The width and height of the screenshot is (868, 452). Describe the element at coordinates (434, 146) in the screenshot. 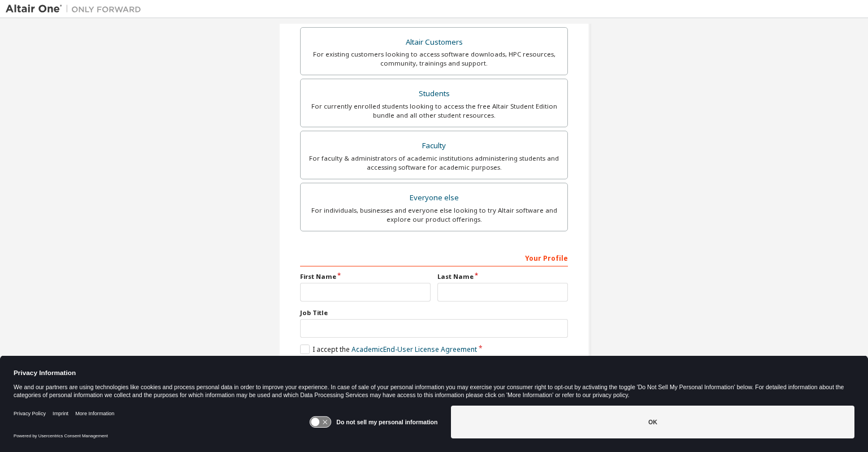

I see `div: Faculty` at that location.